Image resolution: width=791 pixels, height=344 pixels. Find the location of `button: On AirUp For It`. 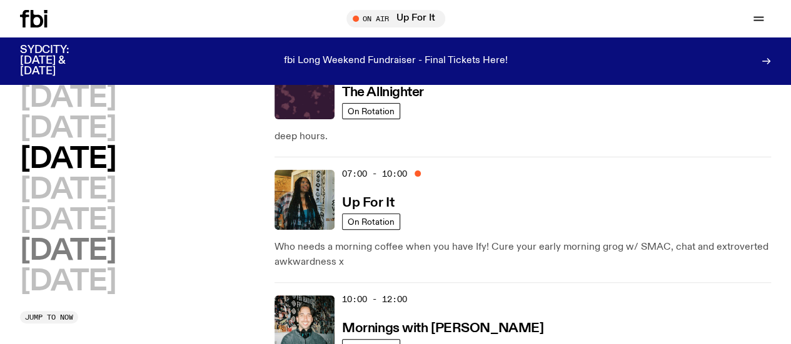

button: On AirUp For It is located at coordinates (396, 19).